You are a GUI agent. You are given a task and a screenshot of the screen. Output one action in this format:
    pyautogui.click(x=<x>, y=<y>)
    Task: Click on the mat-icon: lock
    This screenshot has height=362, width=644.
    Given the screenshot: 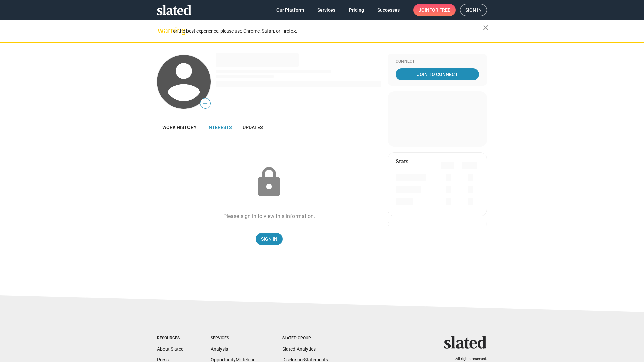 What is the action you would take?
    pyautogui.click(x=269, y=182)
    